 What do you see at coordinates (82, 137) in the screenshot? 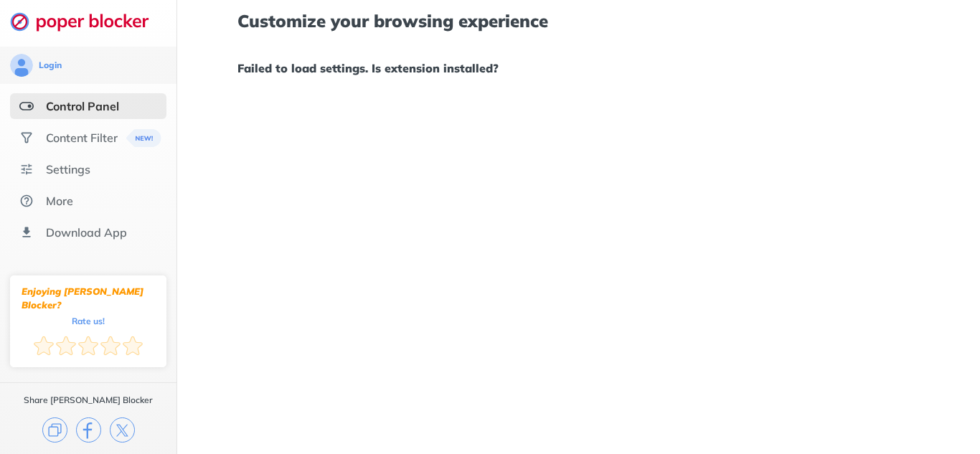
I see `div: Content Filter` at bounding box center [82, 137].